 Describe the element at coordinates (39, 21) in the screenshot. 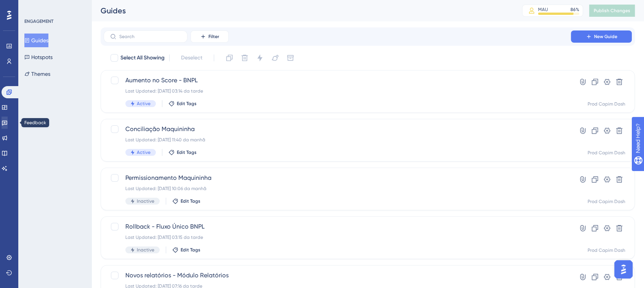

I see `div: ENGAGEMENT` at that location.